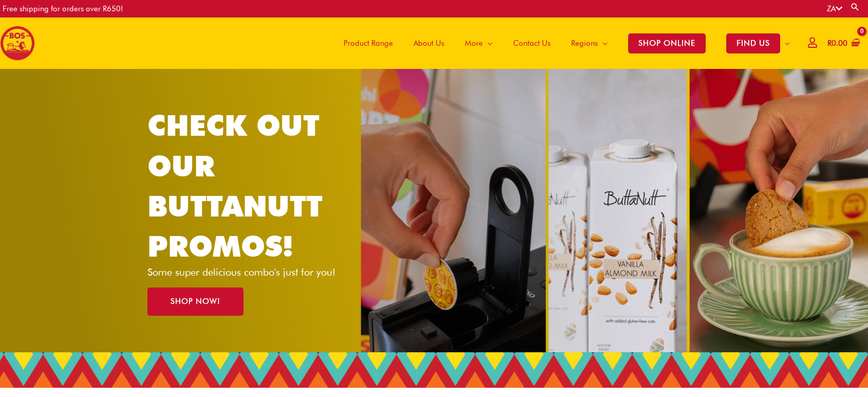 The image size is (868, 397). I want to click on a: SHOP NOW!, so click(195, 301).